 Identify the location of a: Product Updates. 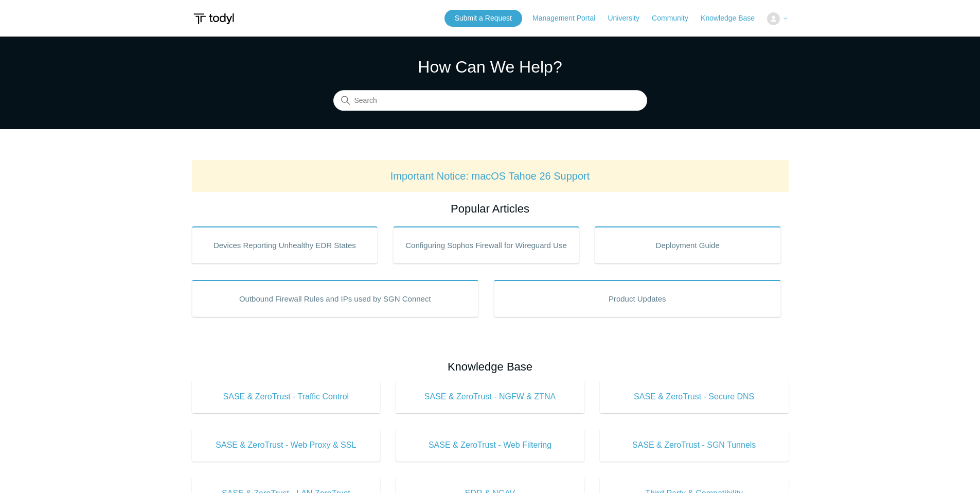
(637, 299).